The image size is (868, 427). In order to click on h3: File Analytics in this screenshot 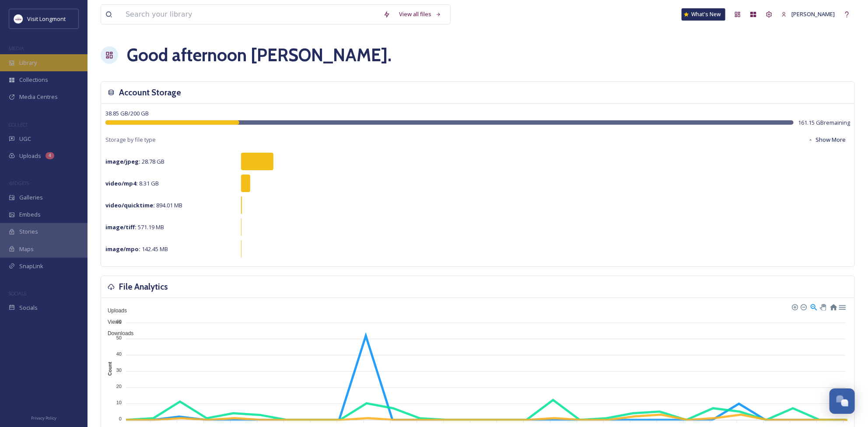, I will do `click(143, 286)`.